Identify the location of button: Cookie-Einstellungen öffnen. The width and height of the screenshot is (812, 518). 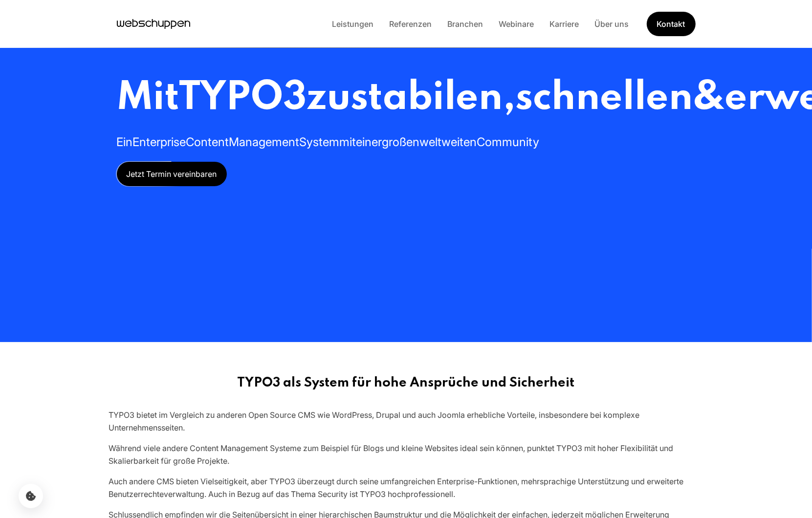
(31, 496).